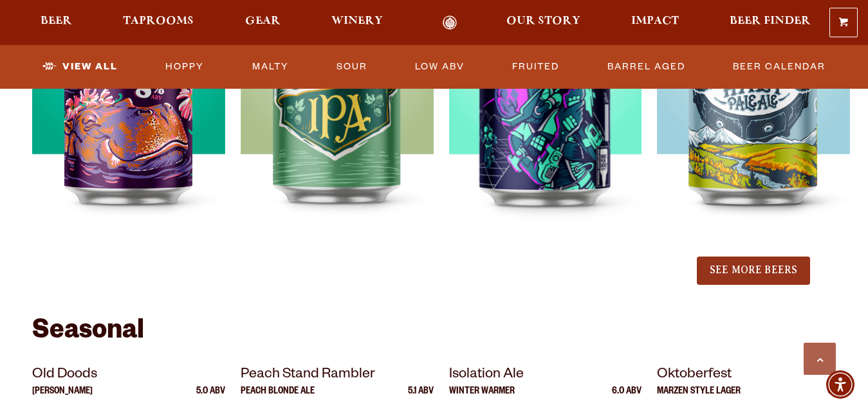 The image size is (868, 407). I want to click on a: Our Story, so click(543, 22).